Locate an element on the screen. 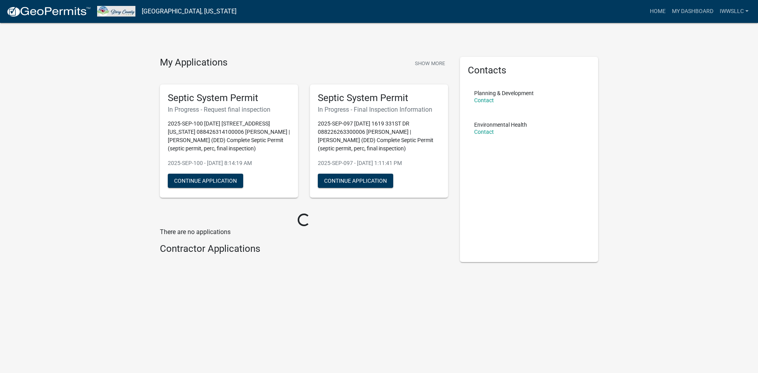 This screenshot has height=373, width=758. h6: In Progress - Request final inspection is located at coordinates (229, 109).